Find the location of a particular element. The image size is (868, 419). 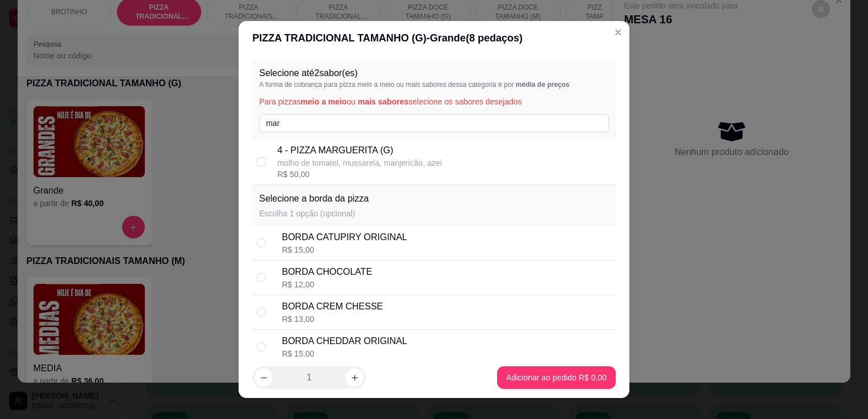

button: decrease-product-quantity is located at coordinates (264, 378).